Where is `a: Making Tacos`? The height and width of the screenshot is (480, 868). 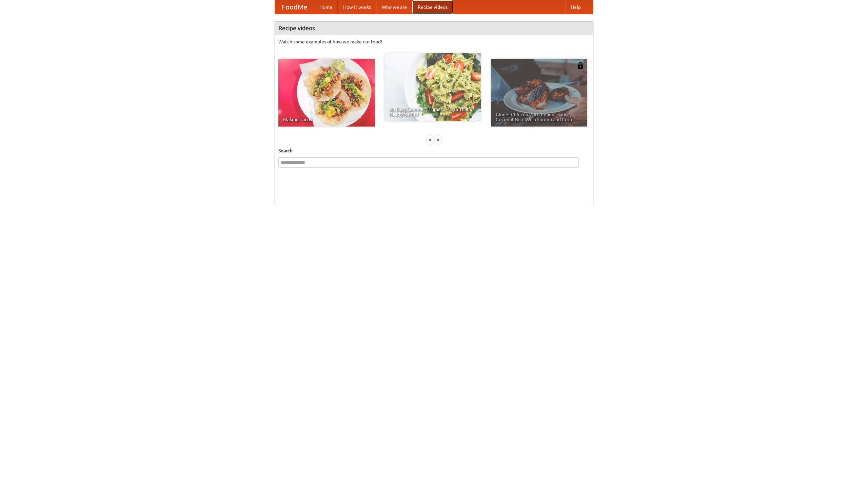
a: Making Tacos is located at coordinates (327, 92).